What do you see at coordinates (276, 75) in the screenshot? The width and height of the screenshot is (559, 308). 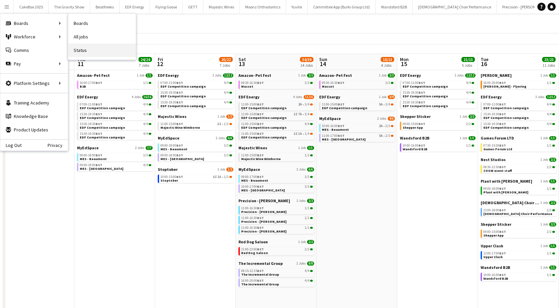 I see `a: Amazon- Pet Fest1 Job3/3` at bounding box center [276, 75].